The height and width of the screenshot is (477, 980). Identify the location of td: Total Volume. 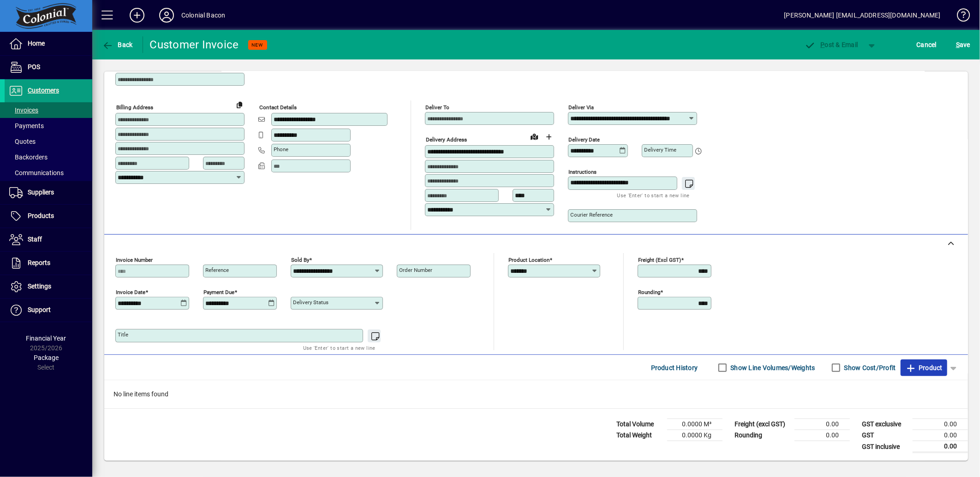
(639, 424).